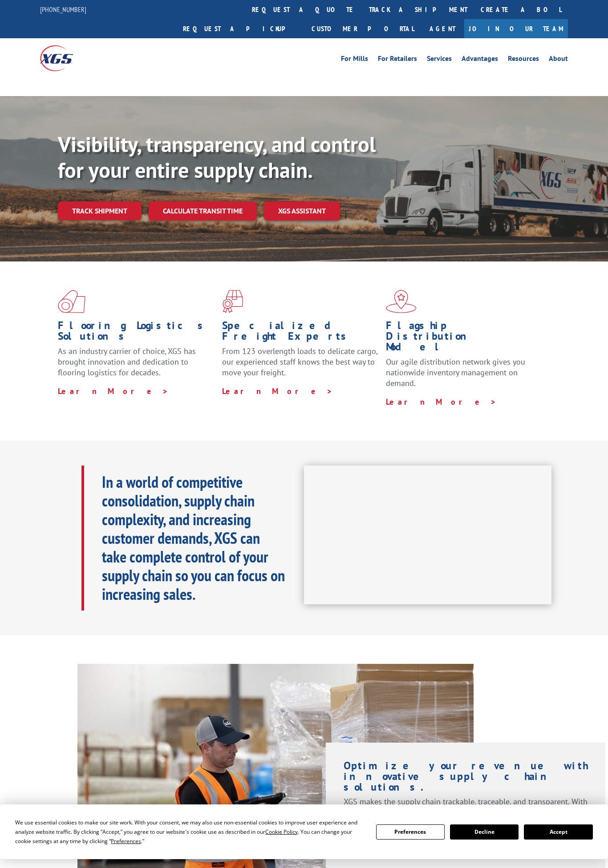 Image resolution: width=608 pixels, height=868 pixels. Describe the element at coordinates (240, 28) in the screenshot. I see `a: Request a pickup` at that location.